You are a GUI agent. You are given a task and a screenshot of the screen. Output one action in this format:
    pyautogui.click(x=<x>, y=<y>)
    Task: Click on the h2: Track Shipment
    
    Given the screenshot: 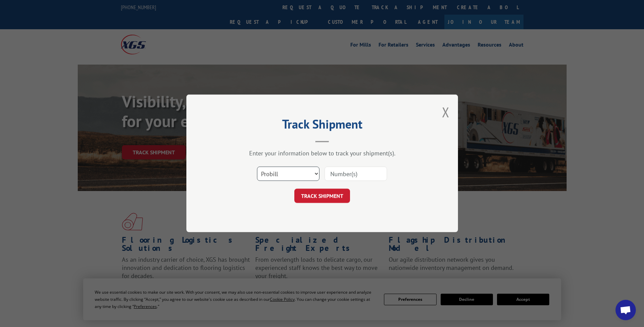 What is the action you would take?
    pyautogui.click(x=322, y=126)
    